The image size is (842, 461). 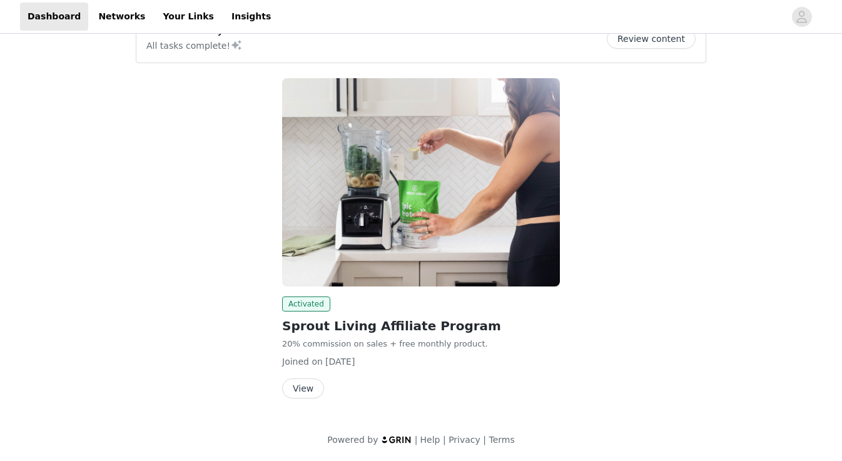 I want to click on img: logo, so click(x=397, y=439).